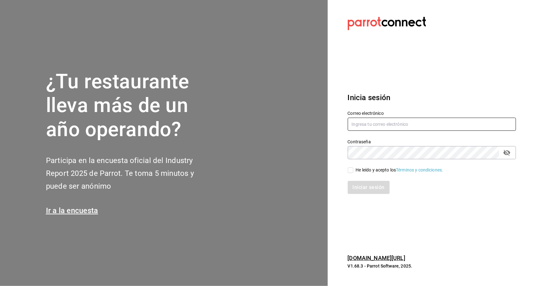  I want to click on div: He leído y acepto los, so click(400, 170).